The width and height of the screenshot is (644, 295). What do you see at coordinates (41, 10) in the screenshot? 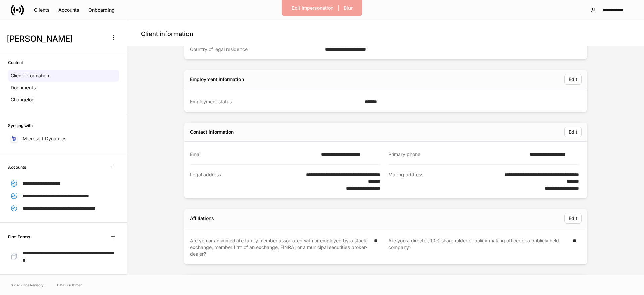
I see `div: Clients` at bounding box center [41, 10].